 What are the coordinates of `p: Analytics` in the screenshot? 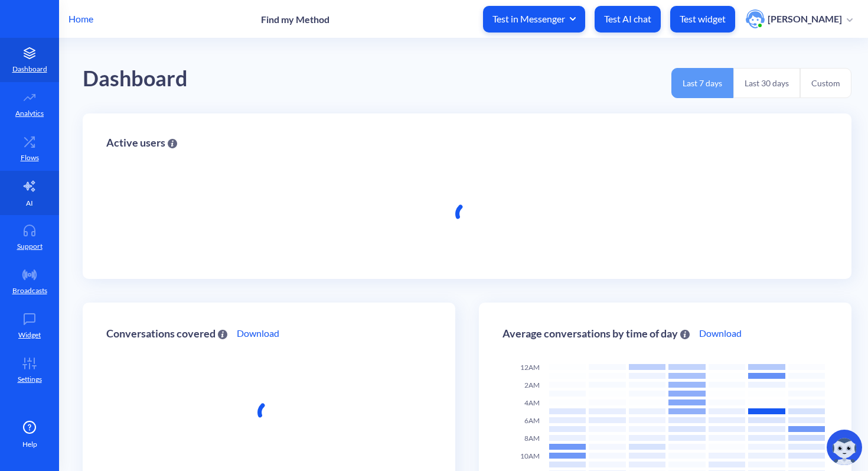 It's located at (29, 113).